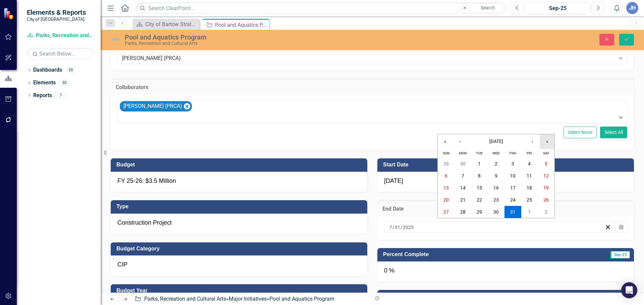  I want to click on abbr: August 2, 2025, so click(546, 212).